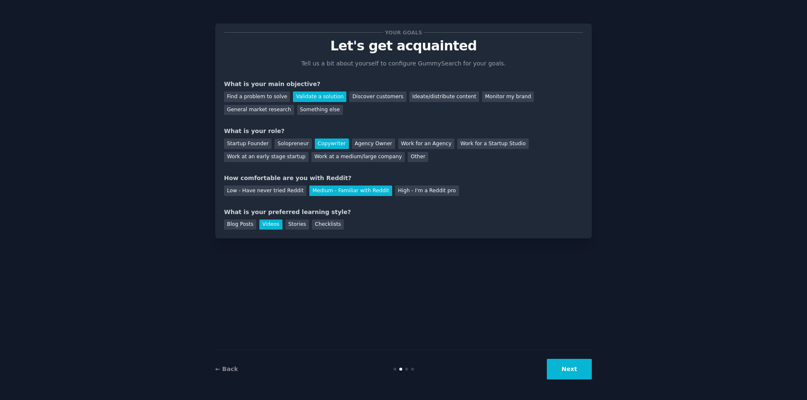 The image size is (807, 400). What do you see at coordinates (427, 191) in the screenshot?
I see `div: High - I'm a Reddit pro` at bounding box center [427, 191].